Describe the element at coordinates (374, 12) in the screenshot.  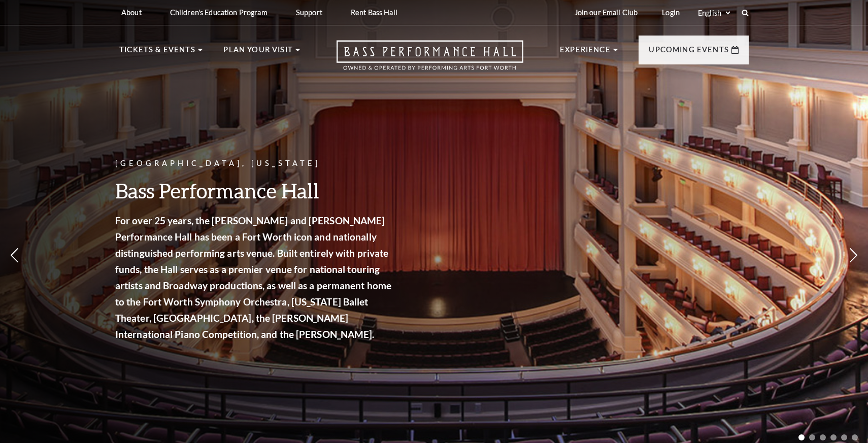
I see `p: Rent Bass Hall` at that location.